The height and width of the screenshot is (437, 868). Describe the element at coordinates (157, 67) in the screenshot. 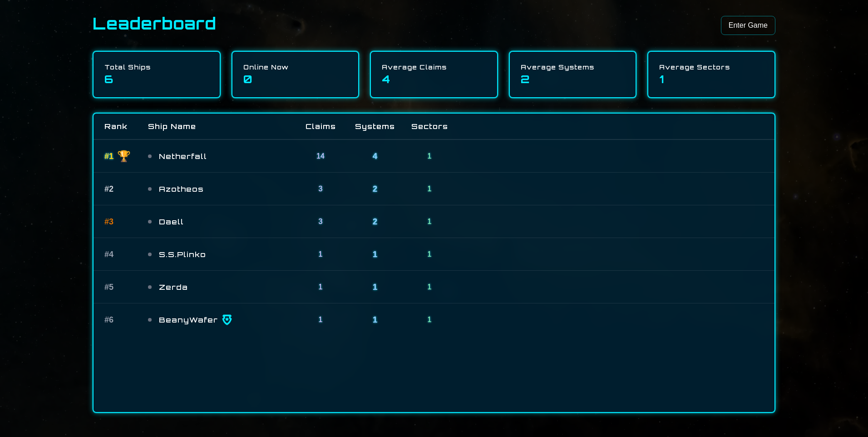

I see `div: Total Ships` at that location.